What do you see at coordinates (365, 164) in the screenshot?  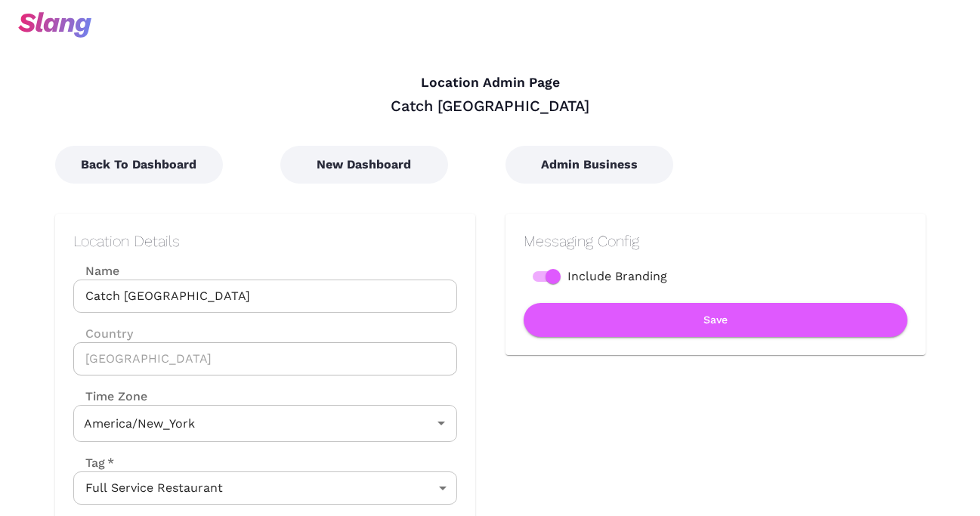 I see `a: New Dashboard` at bounding box center [365, 164].